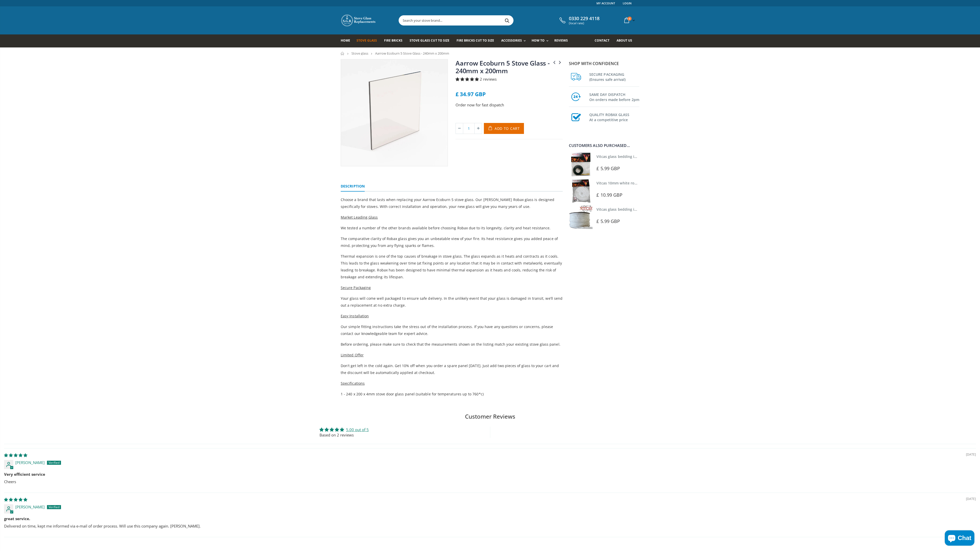  I want to click on span: We tested a number of the other brands available before choosing Robax due to its longevity, clar..., so click(446, 228).